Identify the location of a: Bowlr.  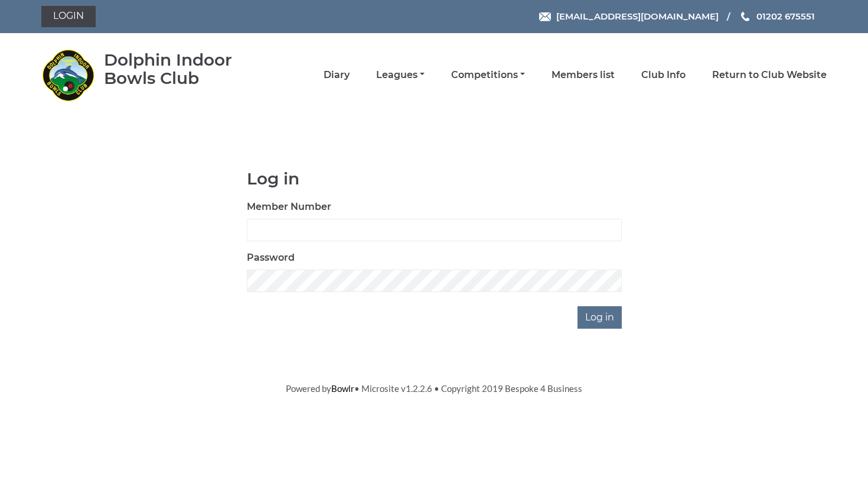
(343, 389).